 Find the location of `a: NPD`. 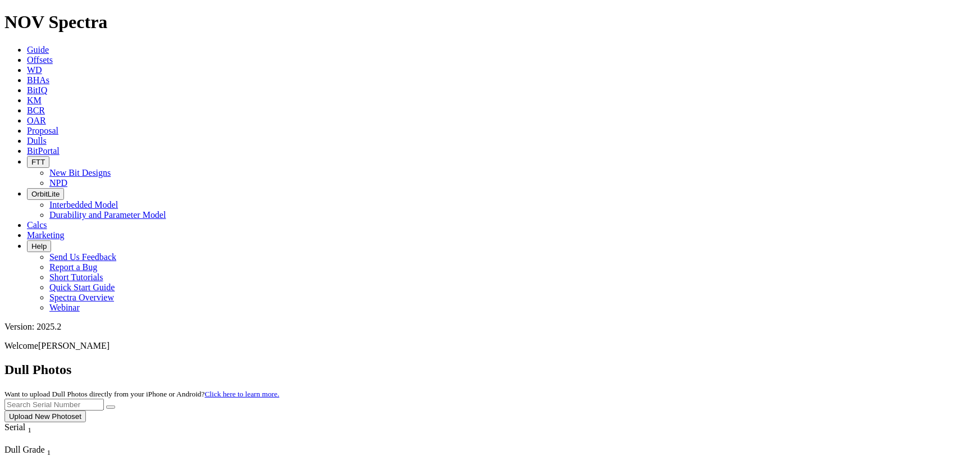

a: NPD is located at coordinates (59, 183).